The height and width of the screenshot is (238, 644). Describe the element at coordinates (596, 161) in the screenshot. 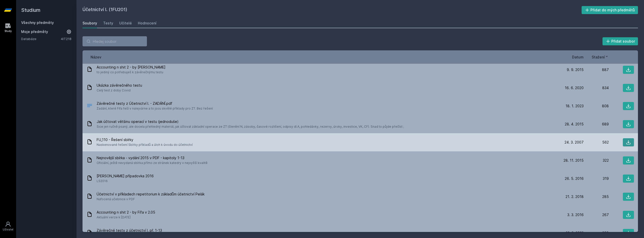

I see `div: 322` at that location.